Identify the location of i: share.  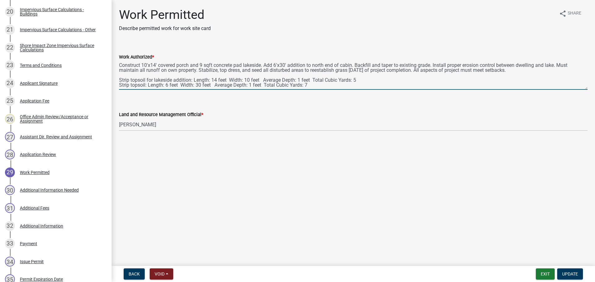
(562, 14).